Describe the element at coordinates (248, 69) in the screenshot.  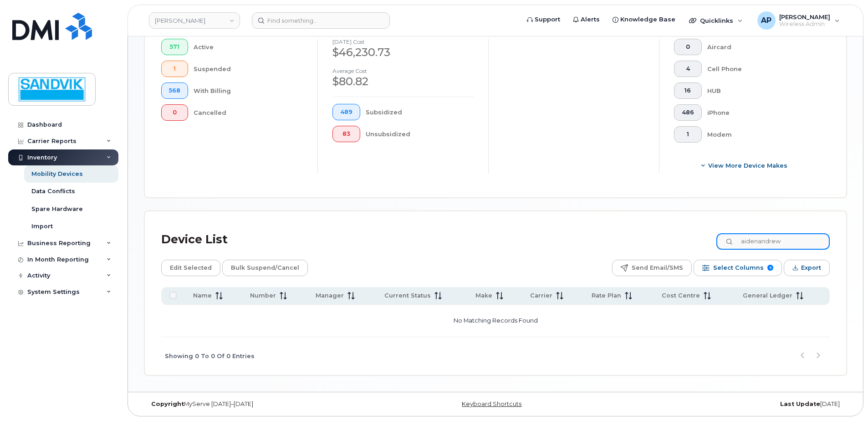
I see `div: Suspended` at that location.